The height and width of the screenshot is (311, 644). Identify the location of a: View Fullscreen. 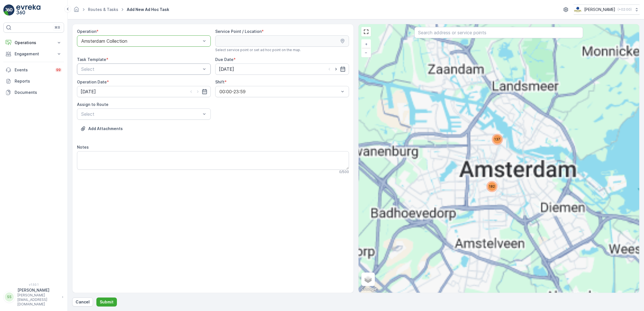
(366, 32).